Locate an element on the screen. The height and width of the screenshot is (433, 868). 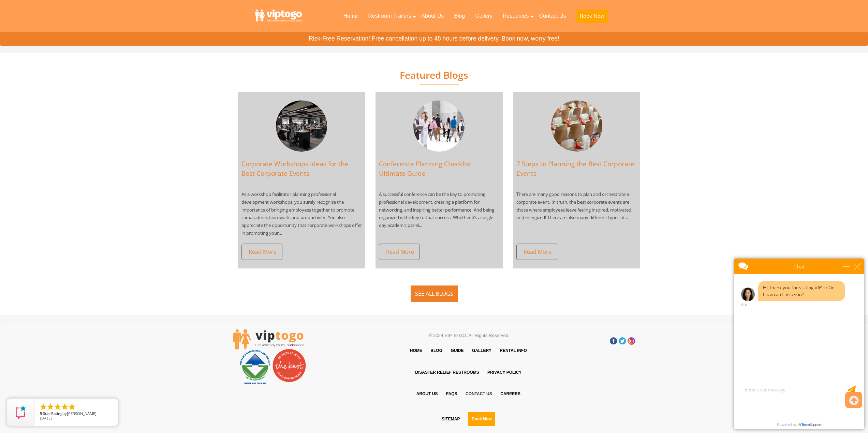
div: Send Message is located at coordinates (121, 135).